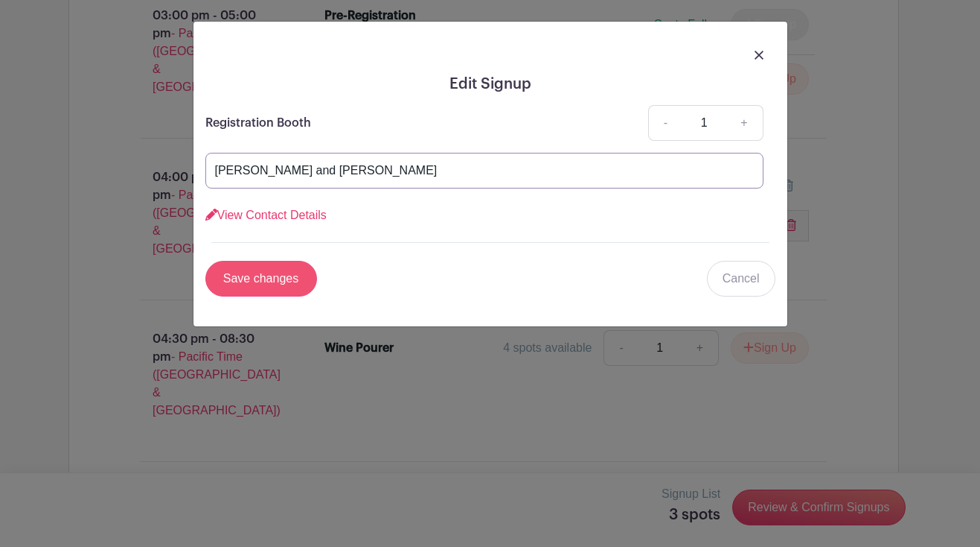  I want to click on p: Registration Booth, so click(258, 122).